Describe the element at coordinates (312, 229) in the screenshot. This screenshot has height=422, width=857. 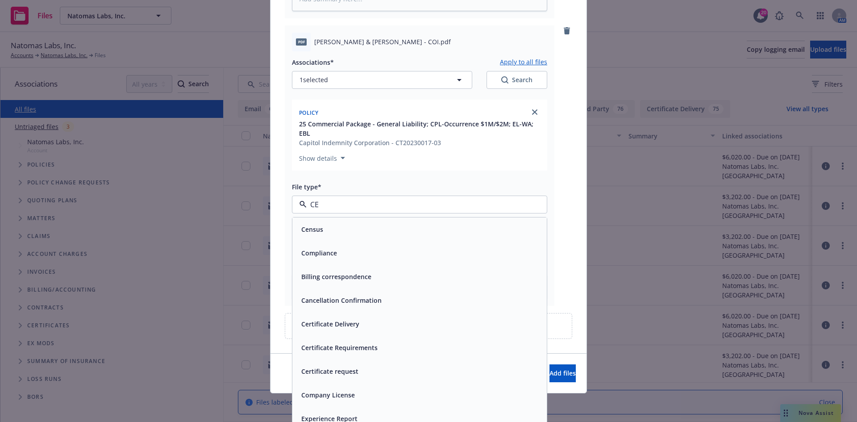
I see `button: Census` at that location.